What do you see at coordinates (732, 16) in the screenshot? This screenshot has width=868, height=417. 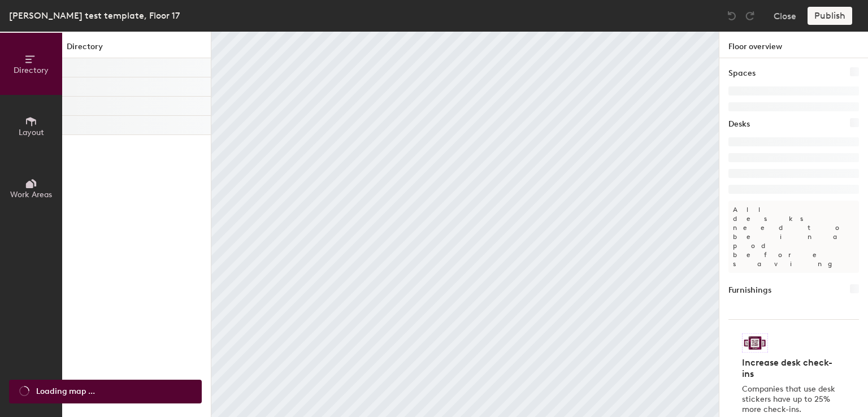 I see `img: Undo` at bounding box center [732, 16].